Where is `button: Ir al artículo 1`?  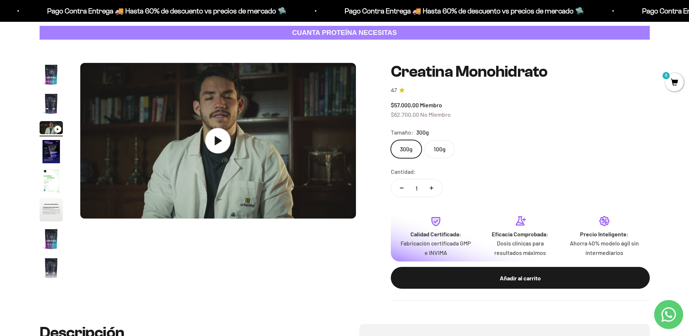
button: Ir al artículo 1 is located at coordinates (51, 76).